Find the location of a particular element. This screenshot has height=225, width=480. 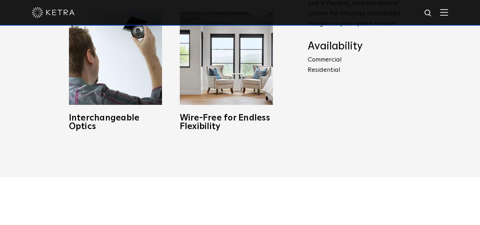

img: Hamburger%20Nav.svg is located at coordinates (444, 12).